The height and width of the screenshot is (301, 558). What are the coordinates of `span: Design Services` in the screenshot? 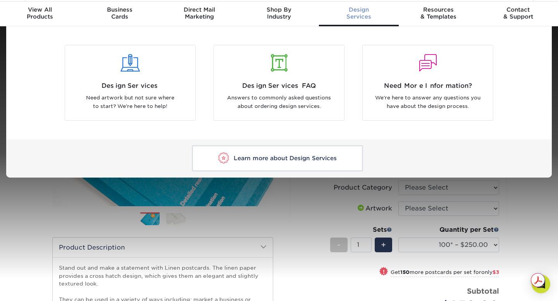 It's located at (130, 86).